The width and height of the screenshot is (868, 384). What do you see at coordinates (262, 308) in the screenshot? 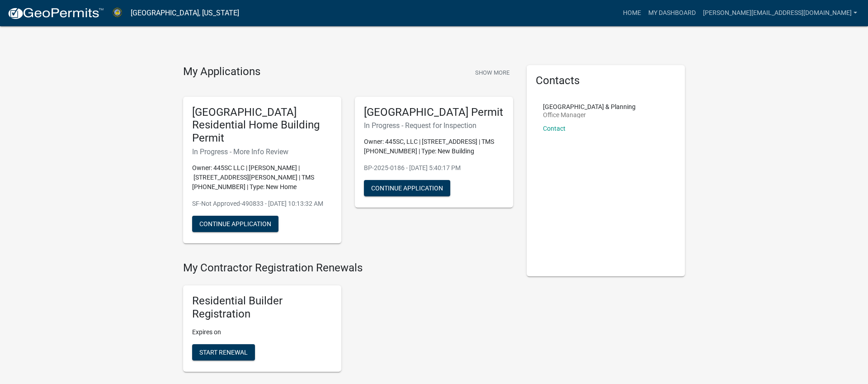
I see `h5: Residential Builder Registration` at bounding box center [262, 308].